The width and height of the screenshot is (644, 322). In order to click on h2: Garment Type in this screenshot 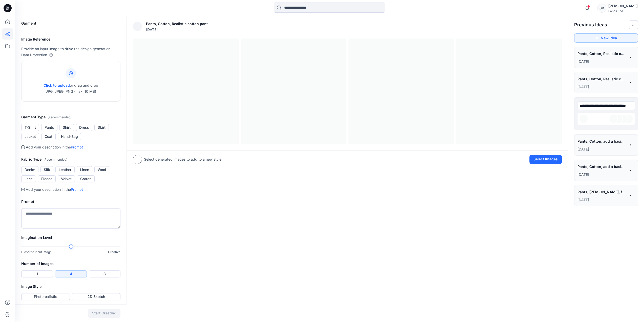, I will do `click(71, 117)`.